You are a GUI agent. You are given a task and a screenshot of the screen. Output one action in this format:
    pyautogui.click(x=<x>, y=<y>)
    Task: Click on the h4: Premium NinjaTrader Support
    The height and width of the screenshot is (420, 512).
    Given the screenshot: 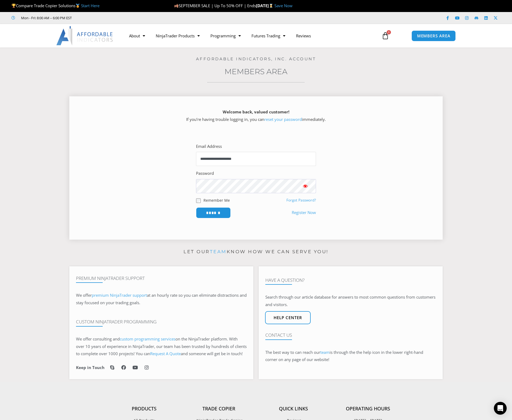 What is the action you would take?
    pyautogui.click(x=162, y=278)
    